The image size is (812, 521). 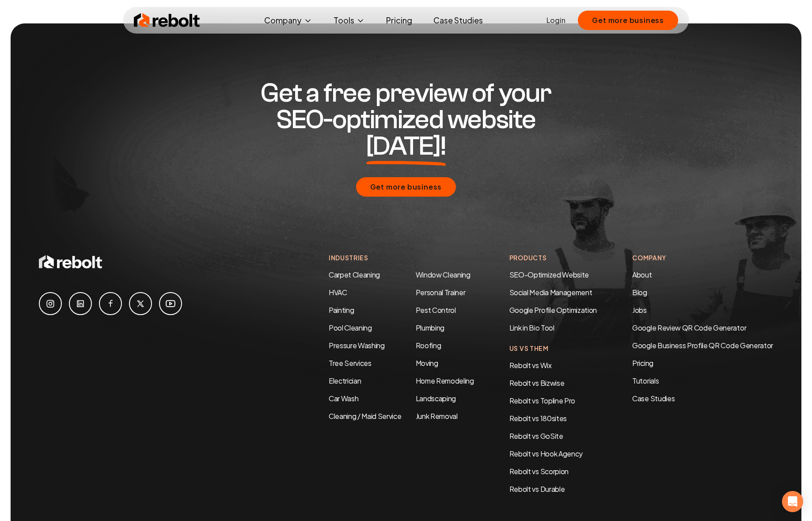 What do you see at coordinates (702, 345) in the screenshot?
I see `a: Google Business Profile QR Code Generator` at bounding box center [702, 345].